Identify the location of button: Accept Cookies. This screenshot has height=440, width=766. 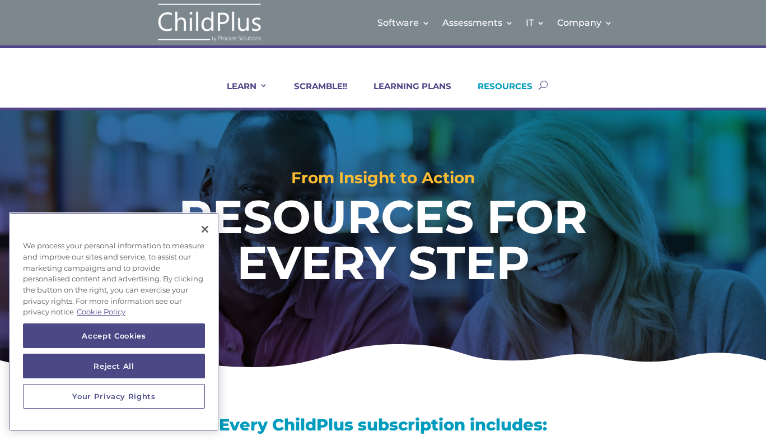
(114, 336).